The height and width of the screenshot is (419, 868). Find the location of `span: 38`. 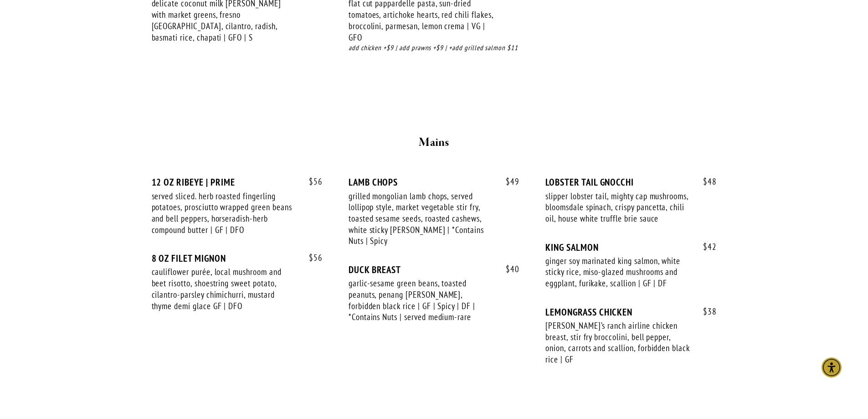

span: 38 is located at coordinates (705, 312).